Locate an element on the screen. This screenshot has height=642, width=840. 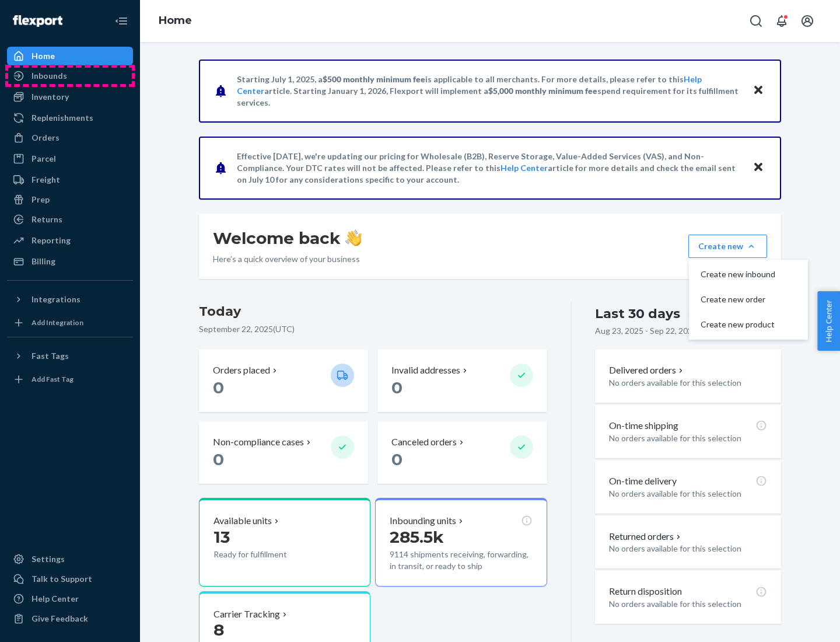
p: Here’s a quick overview of your business is located at coordinates (287, 259).